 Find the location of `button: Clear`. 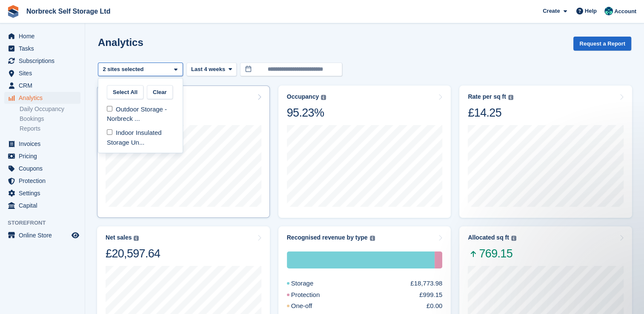

button: Clear is located at coordinates (160, 92).